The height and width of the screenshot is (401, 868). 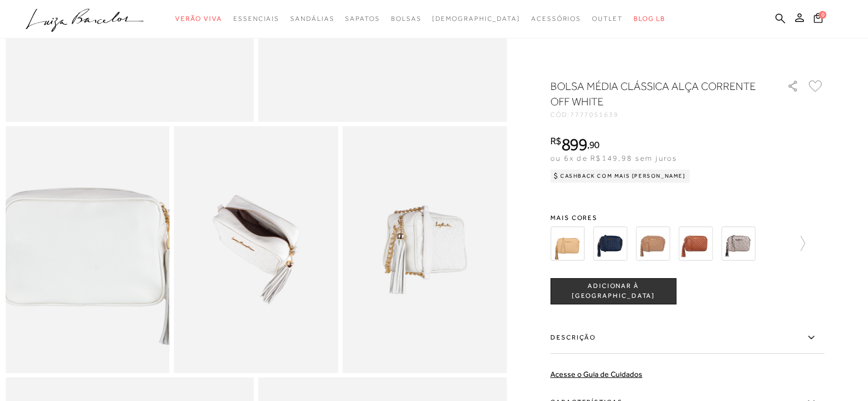 I want to click on span: Sapatos, so click(x=362, y=19).